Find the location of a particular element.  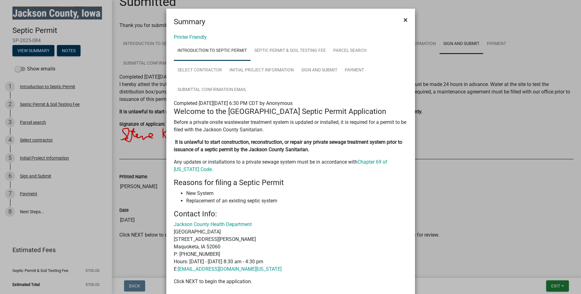

a: Sign and Submit is located at coordinates (319, 71).